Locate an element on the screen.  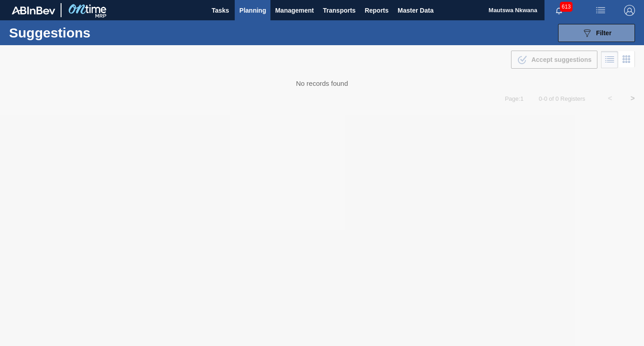
img: userActions is located at coordinates (600, 10).